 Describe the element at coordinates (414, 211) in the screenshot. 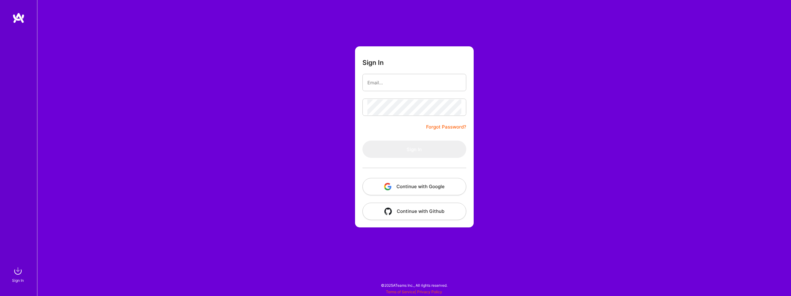

I see `button: Continue with Github` at that location.